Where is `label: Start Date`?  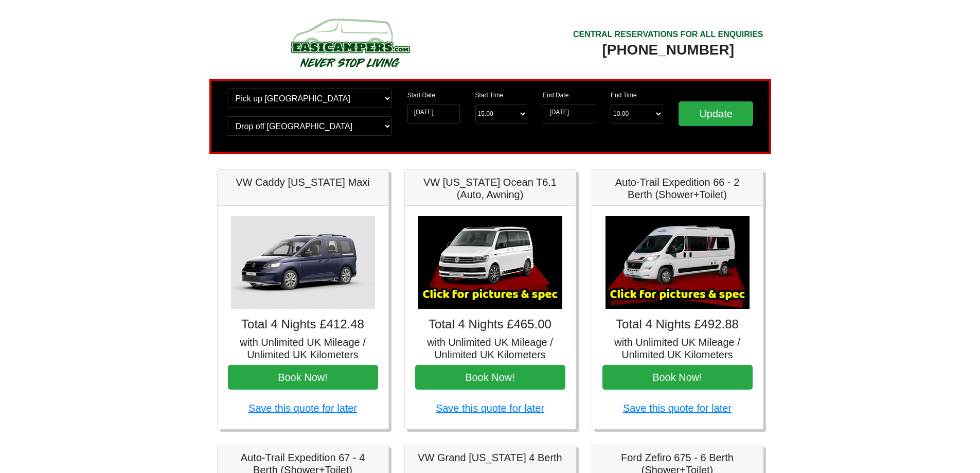
label: Start Date is located at coordinates (422, 95).